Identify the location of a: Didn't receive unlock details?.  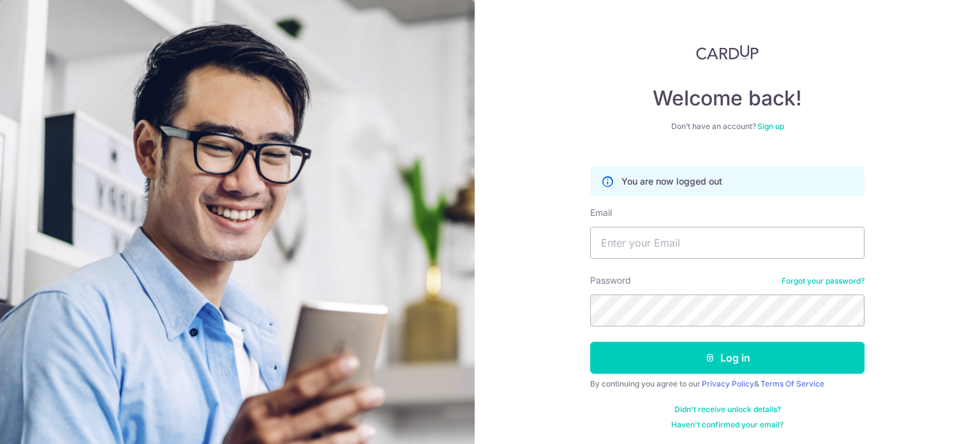
(727, 409).